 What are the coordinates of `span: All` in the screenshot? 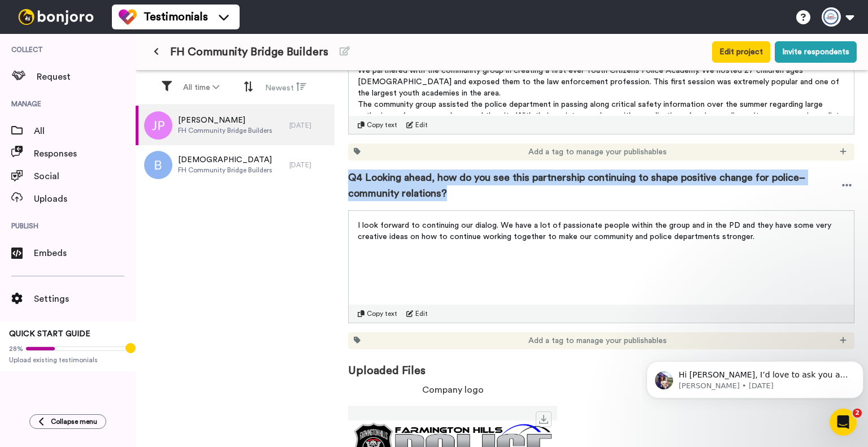 It's located at (85, 131).